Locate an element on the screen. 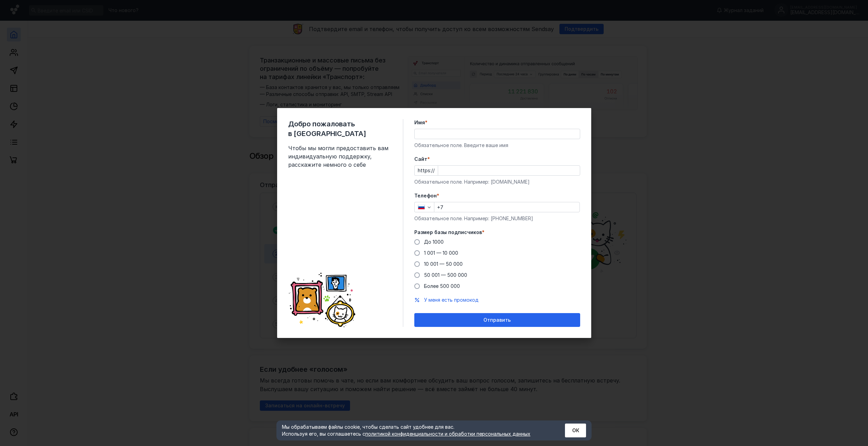  span: Чтобы мы могли предоставить вам индивидуальную поддержку, расскажите немного о себе is located at coordinates (340, 157).